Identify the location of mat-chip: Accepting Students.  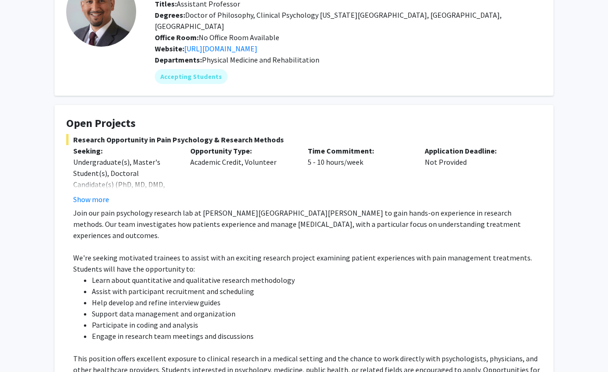
(191, 76).